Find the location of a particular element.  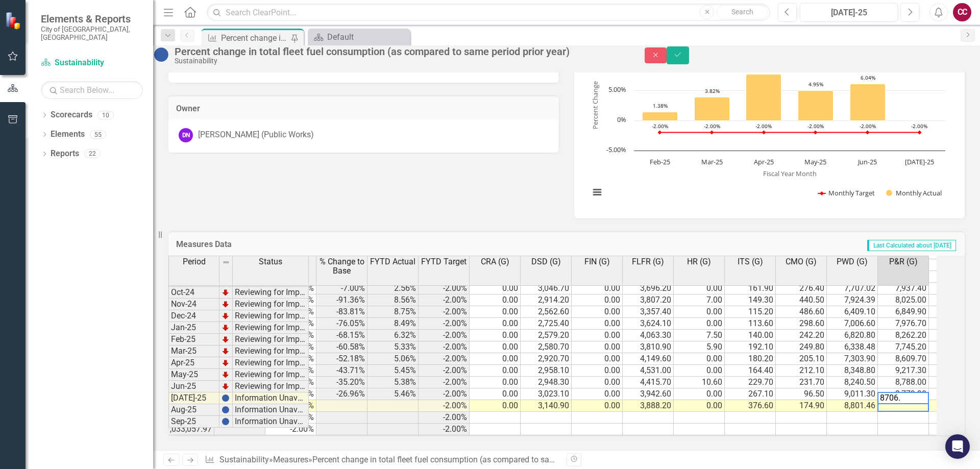

path: Jun-25, 6.03787187. Monthly Actual. is located at coordinates (868, 102).